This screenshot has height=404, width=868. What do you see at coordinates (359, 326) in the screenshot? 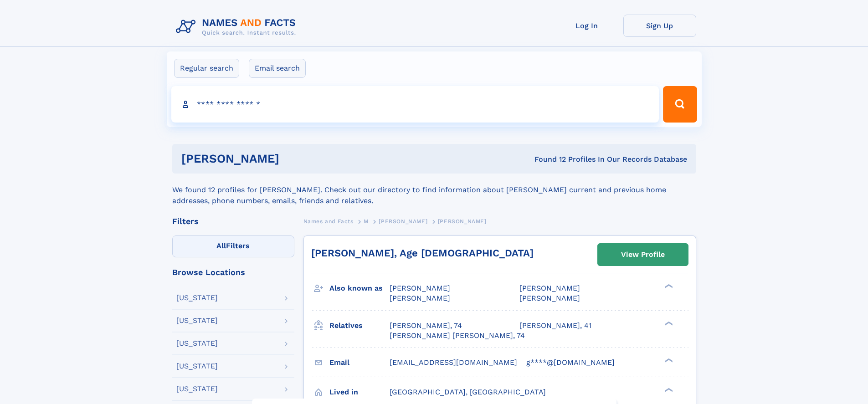
I see `h3: Relatives` at bounding box center [359, 326].